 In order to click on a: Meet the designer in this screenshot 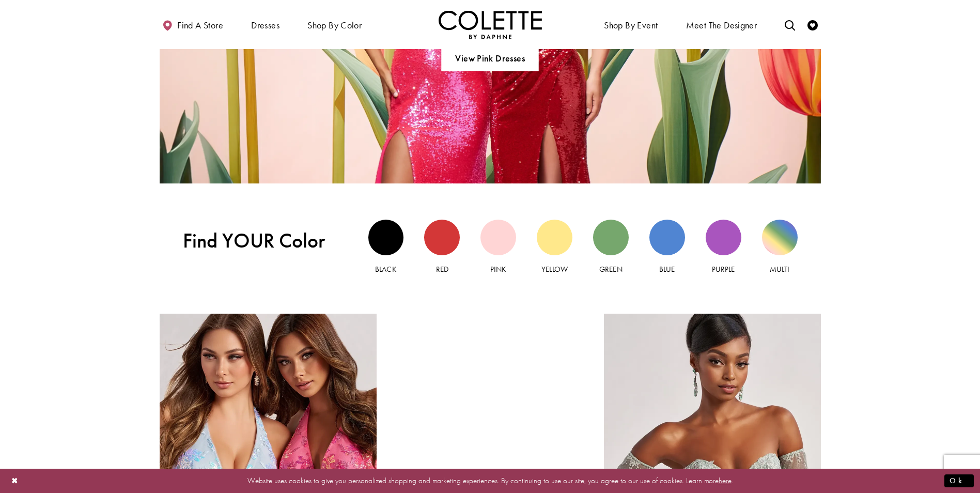, I will do `click(722, 24)`.